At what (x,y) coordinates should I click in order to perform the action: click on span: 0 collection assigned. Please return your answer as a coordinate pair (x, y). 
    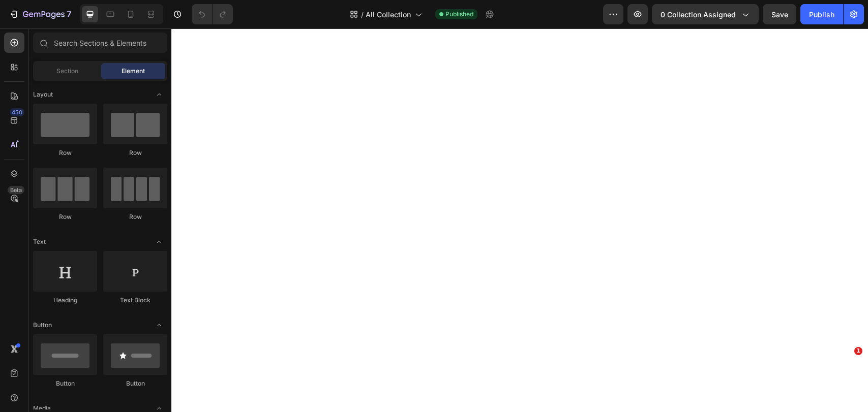
    Looking at the image, I should click on (698, 14).